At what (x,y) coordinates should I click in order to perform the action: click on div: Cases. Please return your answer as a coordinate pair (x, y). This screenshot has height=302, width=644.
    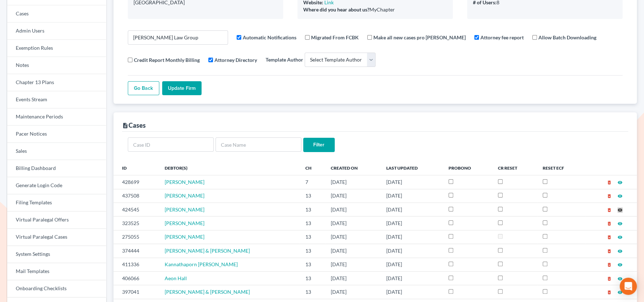
    Looking at the image, I should click on (134, 125).